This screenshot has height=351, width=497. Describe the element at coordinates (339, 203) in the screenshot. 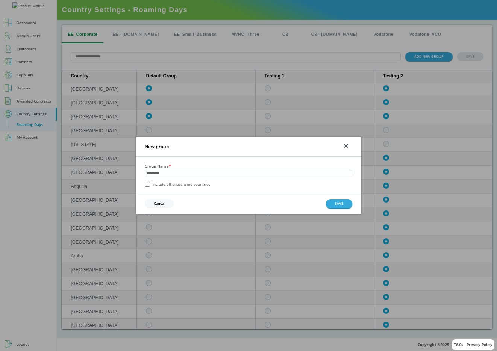

I see `button: SAVE` at that location.